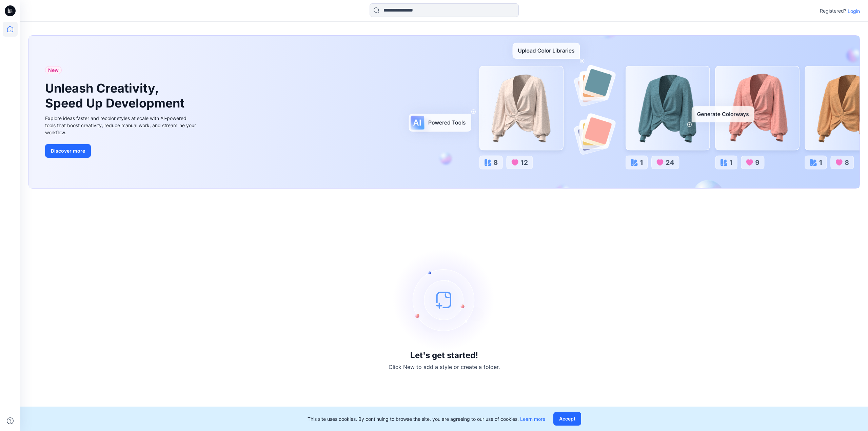 This screenshot has height=431, width=868. What do you see at coordinates (854, 11) in the screenshot?
I see `p: Login` at bounding box center [854, 11].